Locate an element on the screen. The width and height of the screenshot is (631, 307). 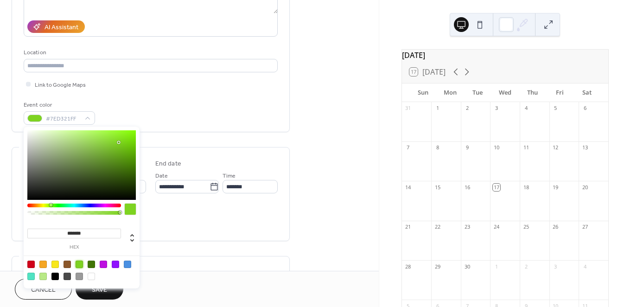
div: 18 is located at coordinates (526, 187).